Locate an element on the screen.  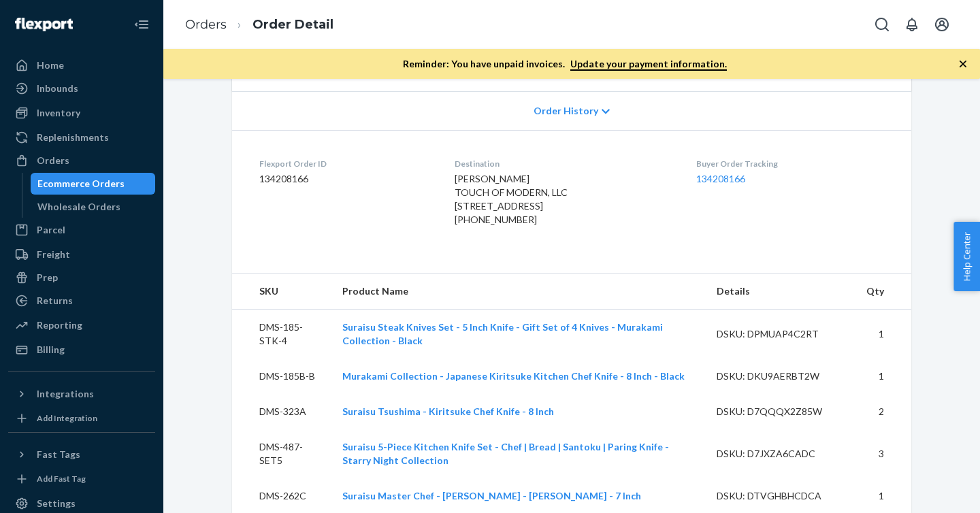
button: Open account menu is located at coordinates (942, 25).